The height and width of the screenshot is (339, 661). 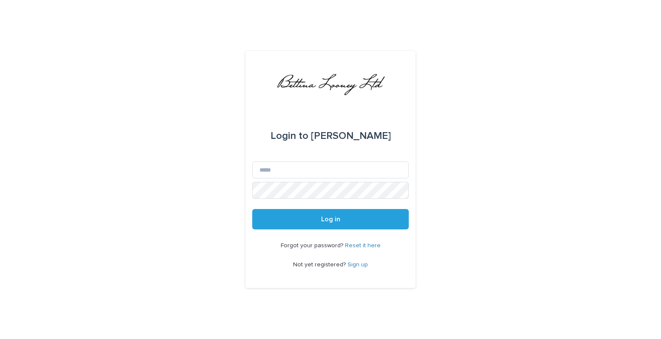 What do you see at coordinates (320, 265) in the screenshot?
I see `span: Not yet registered?` at bounding box center [320, 265].